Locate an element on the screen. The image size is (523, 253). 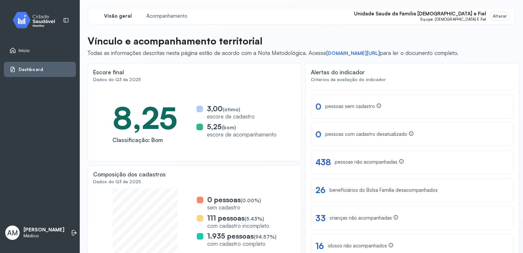
div: 111 pessoas is located at coordinates (238, 218).